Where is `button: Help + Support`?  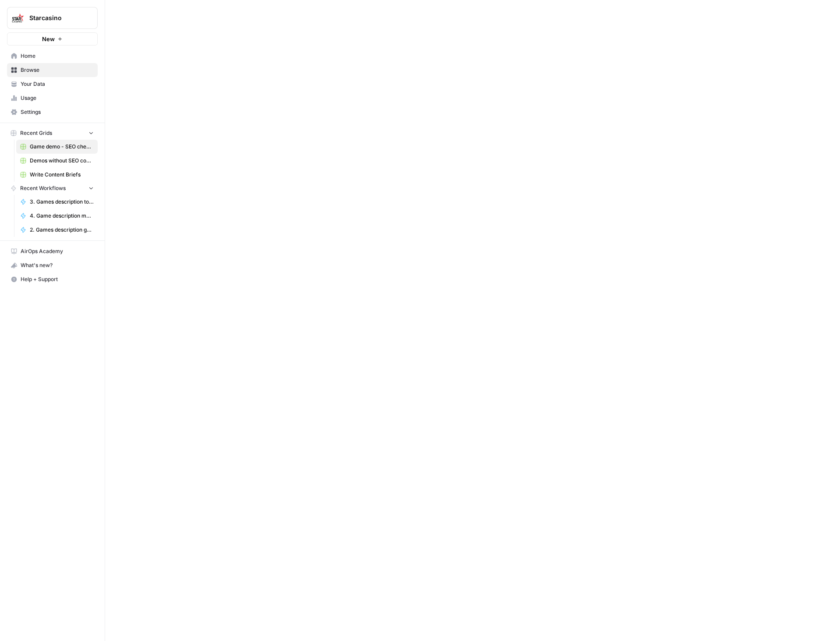
button: Help + Support is located at coordinates (52, 279).